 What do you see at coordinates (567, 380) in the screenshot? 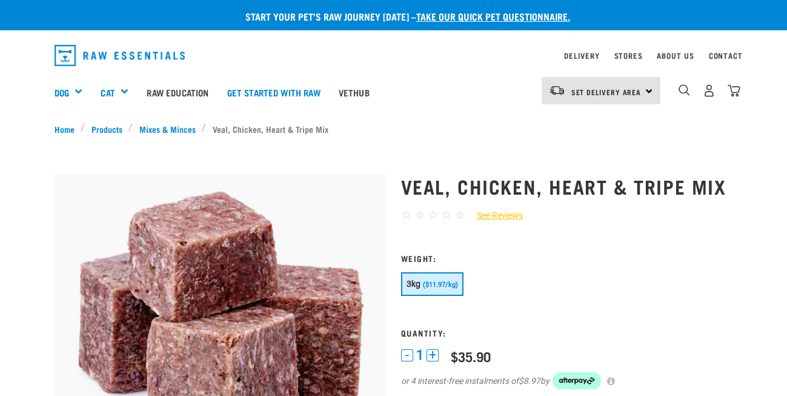
I see `div: or 4 interest-free instalments of by` at bounding box center [567, 380].